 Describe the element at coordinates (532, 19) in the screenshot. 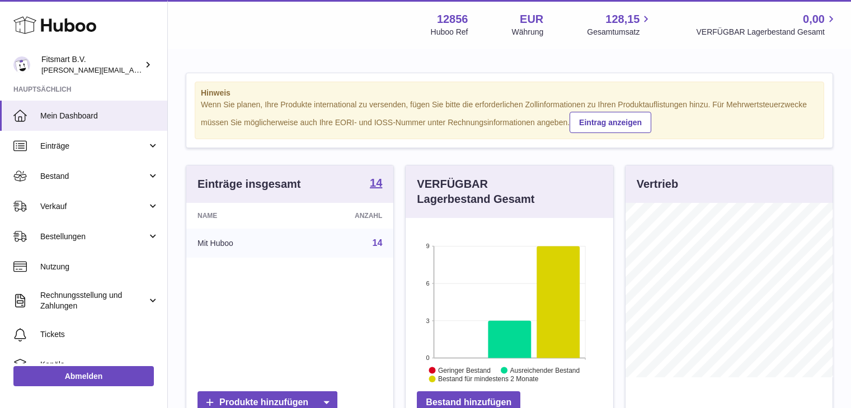

I see `strong: EUR` at that location.